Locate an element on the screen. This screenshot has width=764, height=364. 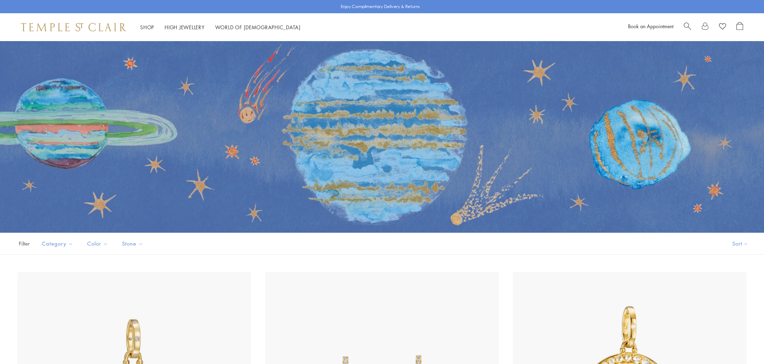
span: Stone is located at coordinates (133, 244).